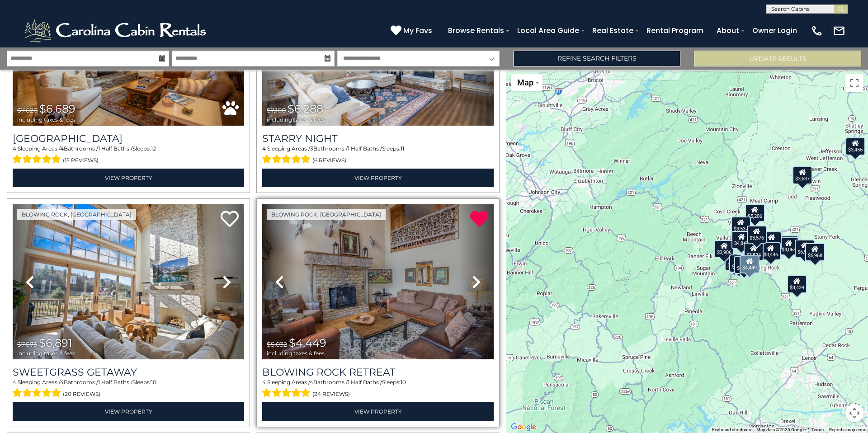 The image size is (868, 433). What do you see at coordinates (128, 138) in the screenshot?
I see `h3: Mountain Song Lodge` at bounding box center [128, 138].